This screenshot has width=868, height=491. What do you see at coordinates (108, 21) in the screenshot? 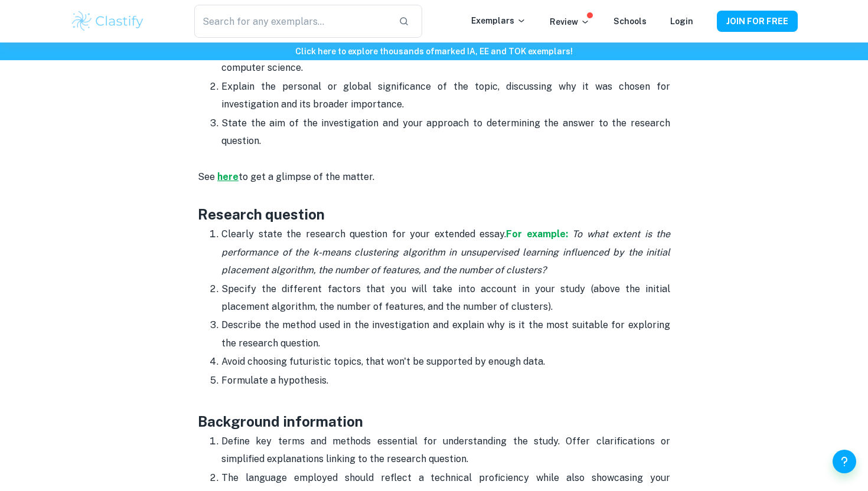
I see `img: Clastify logo` at bounding box center [108, 21].